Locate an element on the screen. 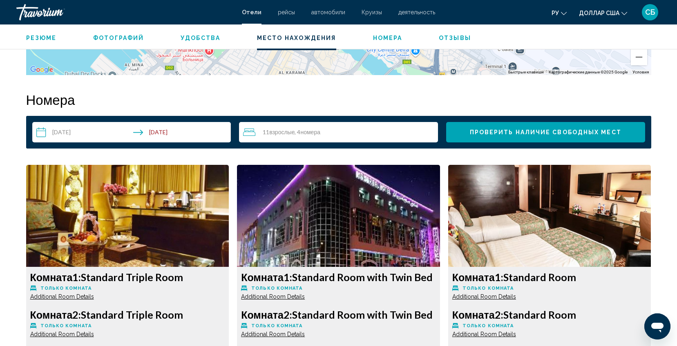 The height and width of the screenshot is (346, 677). font: СБ is located at coordinates (650, 12).